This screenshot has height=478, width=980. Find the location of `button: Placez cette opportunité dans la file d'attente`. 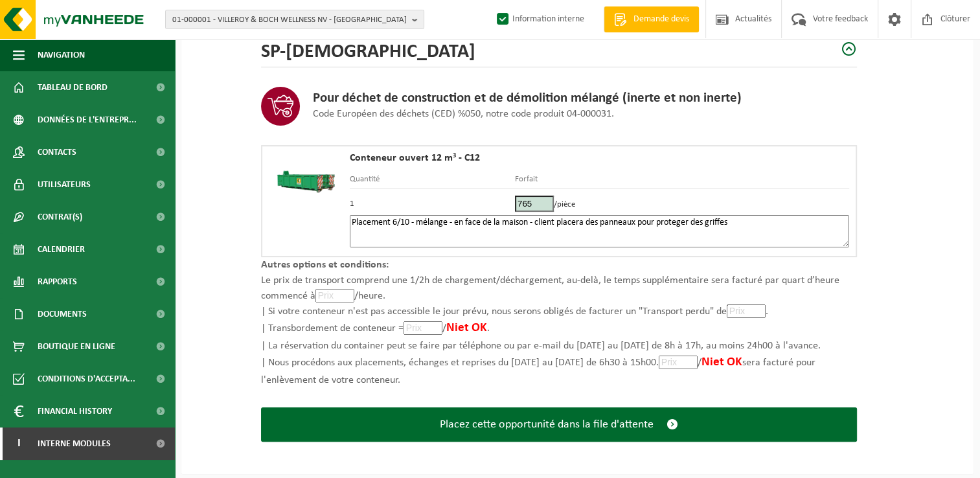

button: Placez cette opportunité dans la file d'attente is located at coordinates (560, 424).